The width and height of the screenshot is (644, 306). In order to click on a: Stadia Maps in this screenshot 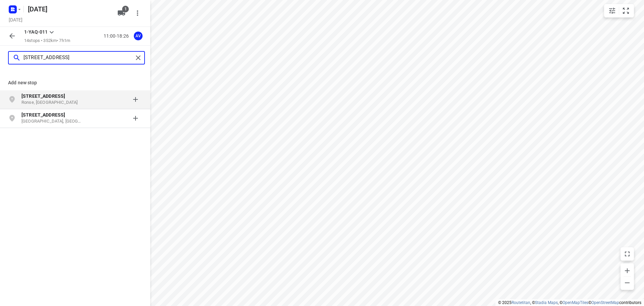, I will do `click(547, 303)`.